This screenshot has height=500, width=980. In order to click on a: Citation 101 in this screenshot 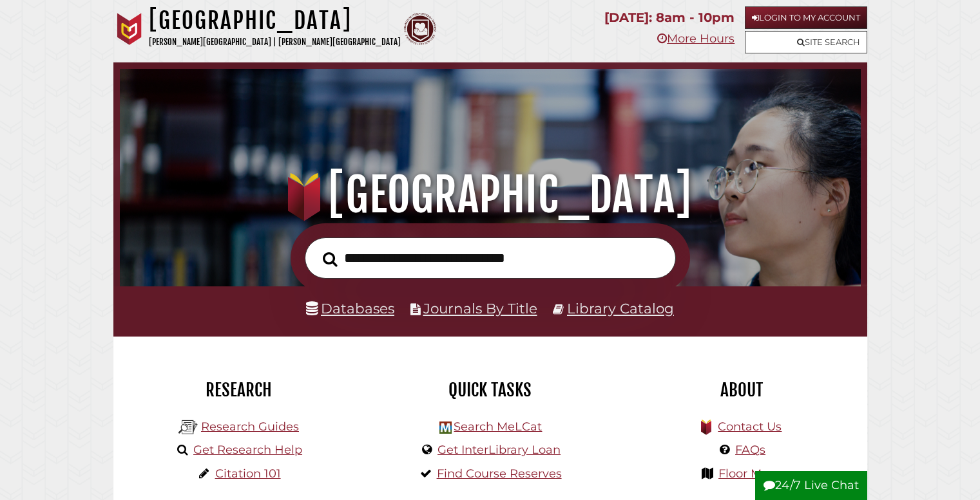, I will do `click(248, 474)`.